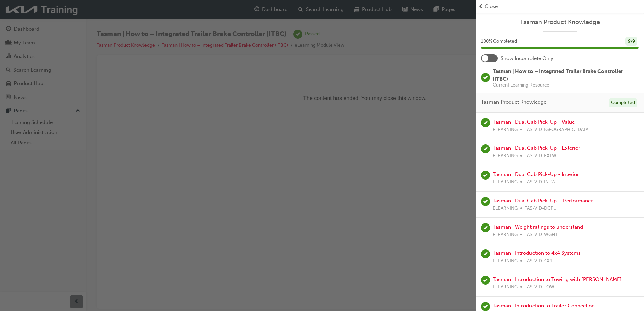 This screenshot has width=644, height=311. Describe the element at coordinates (536, 253) in the screenshot. I see `a: Tasman | Introduction to 4x4 Systems` at that location.